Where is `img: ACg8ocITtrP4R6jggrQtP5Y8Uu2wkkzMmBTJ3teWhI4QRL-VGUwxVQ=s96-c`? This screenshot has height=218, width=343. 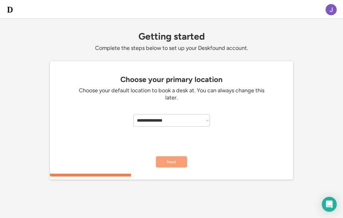 img: ACg8ocITtrP4R6jggrQtP5Y8Uu2wkkzMmBTJ3teWhI4QRL-VGUwxVQ=s96-c is located at coordinates (331, 10).